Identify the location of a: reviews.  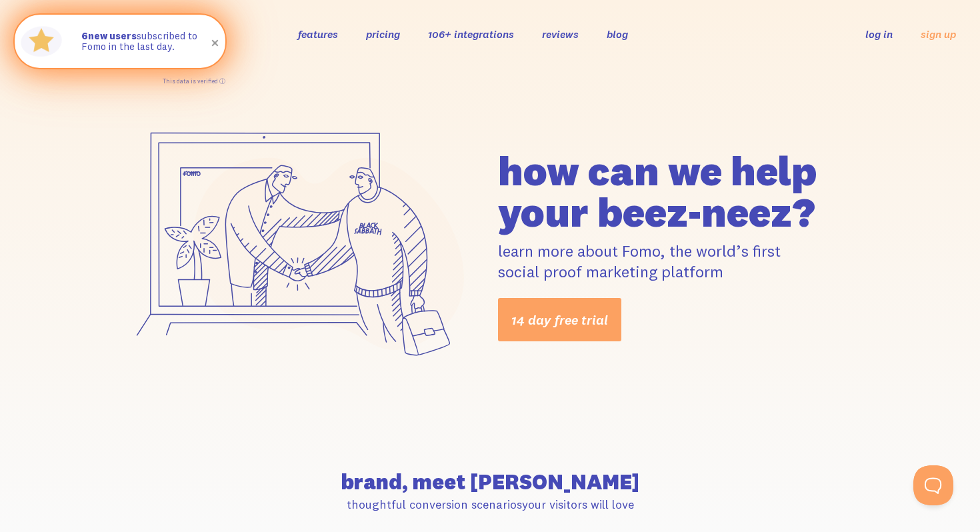
(560, 34).